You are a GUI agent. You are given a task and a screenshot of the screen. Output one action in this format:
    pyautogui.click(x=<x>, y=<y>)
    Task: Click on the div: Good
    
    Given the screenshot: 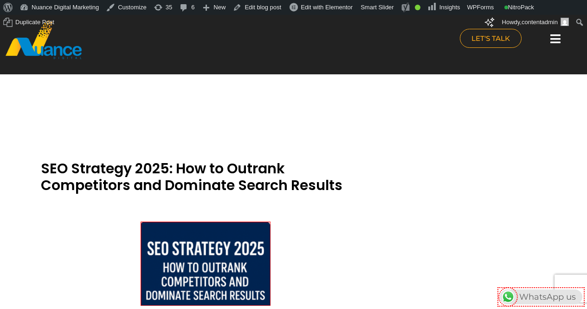 What is the action you would take?
    pyautogui.click(x=418, y=7)
    